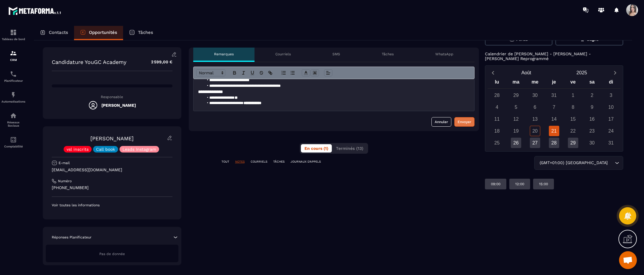 The image size is (644, 275). What do you see at coordinates (516, 130) in the screenshot?
I see `div: 19` at bounding box center [516, 130].